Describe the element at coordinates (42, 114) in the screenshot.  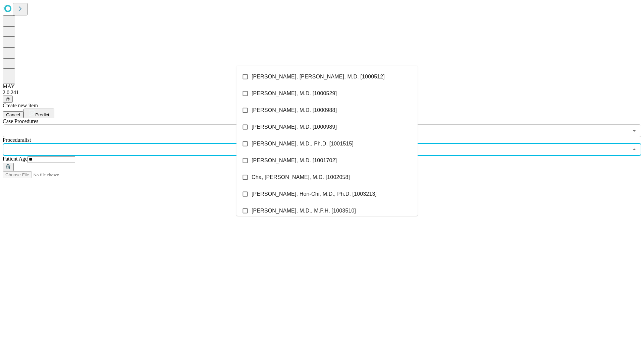
I see `span: Predict` at that location.